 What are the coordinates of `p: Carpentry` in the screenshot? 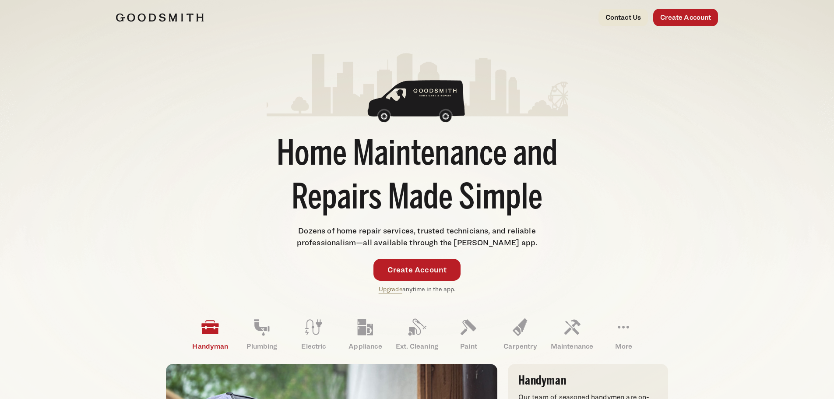 It's located at (520, 346).